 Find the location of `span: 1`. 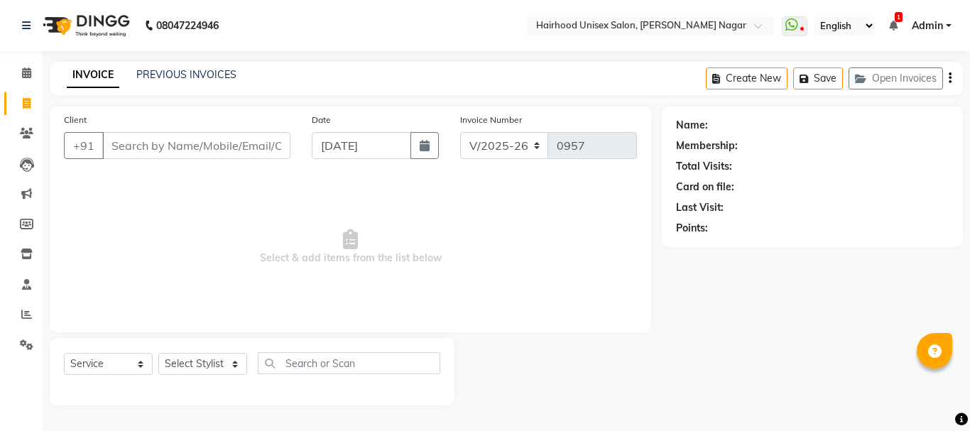

span: 1 is located at coordinates (899, 17).